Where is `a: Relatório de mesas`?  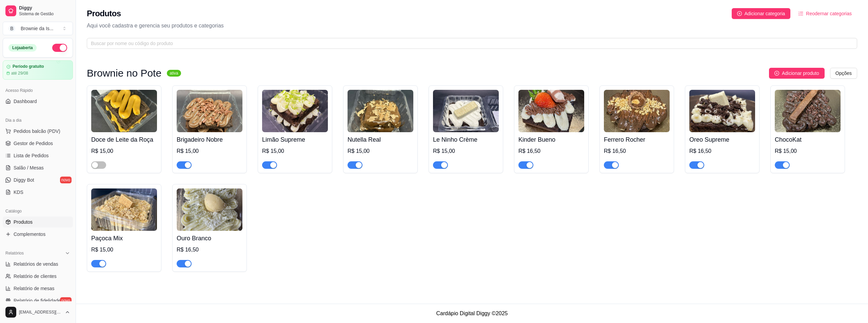
a: Relatório de mesas is located at coordinates (37, 288).